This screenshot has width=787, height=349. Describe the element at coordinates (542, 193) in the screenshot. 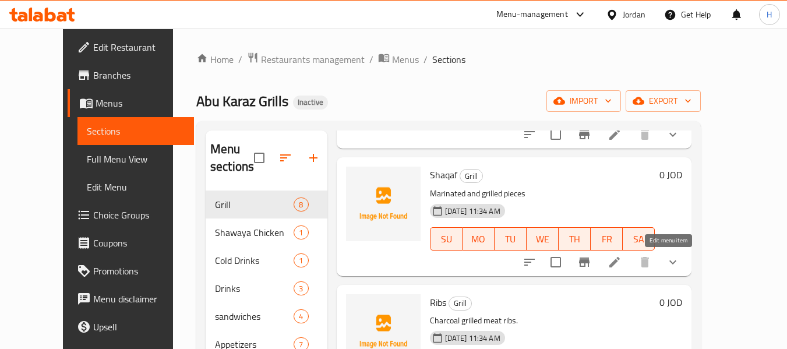

I see `p: Marinated and grilled pieces` at that location.